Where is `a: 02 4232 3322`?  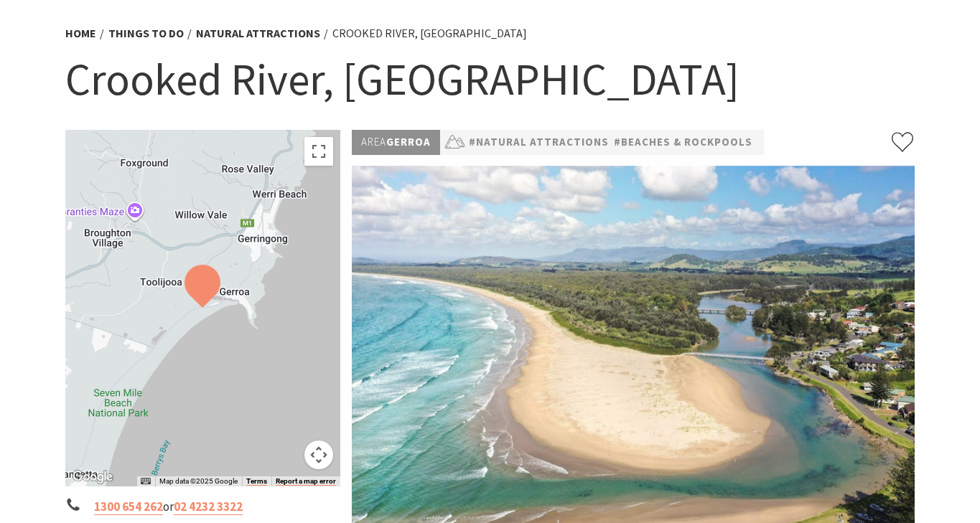
a: 02 4232 3322 is located at coordinates (208, 507).